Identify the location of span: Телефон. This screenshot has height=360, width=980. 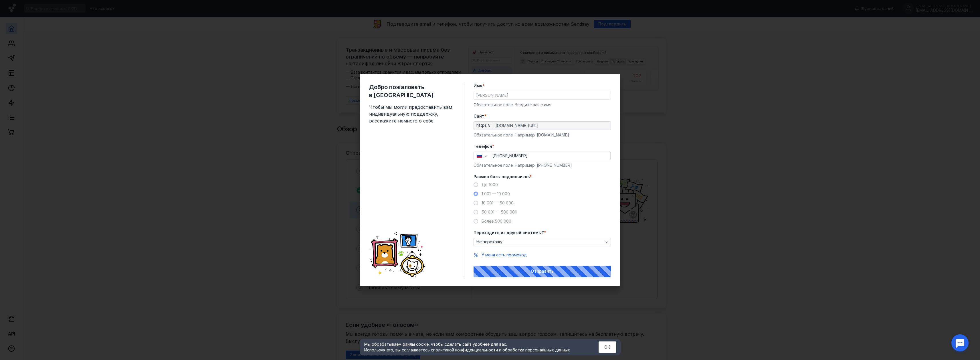
(483, 146).